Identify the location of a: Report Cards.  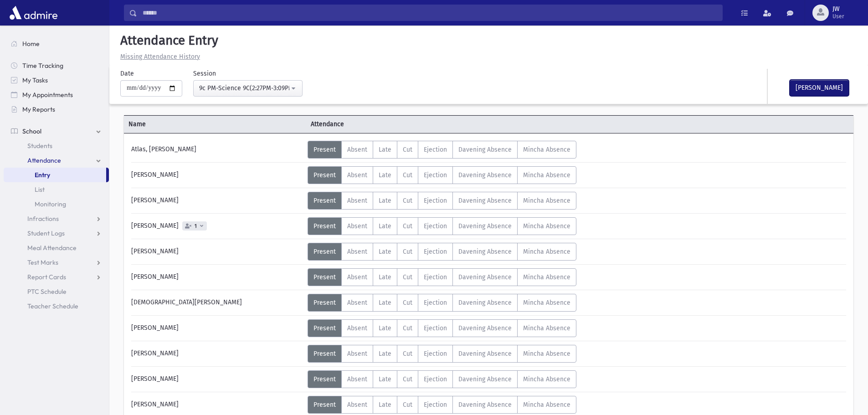
(56, 277).